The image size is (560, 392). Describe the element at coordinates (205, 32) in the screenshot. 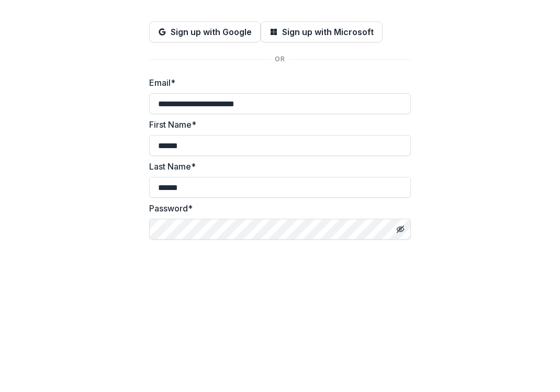

I see `button: Sign up with Google` at that location.